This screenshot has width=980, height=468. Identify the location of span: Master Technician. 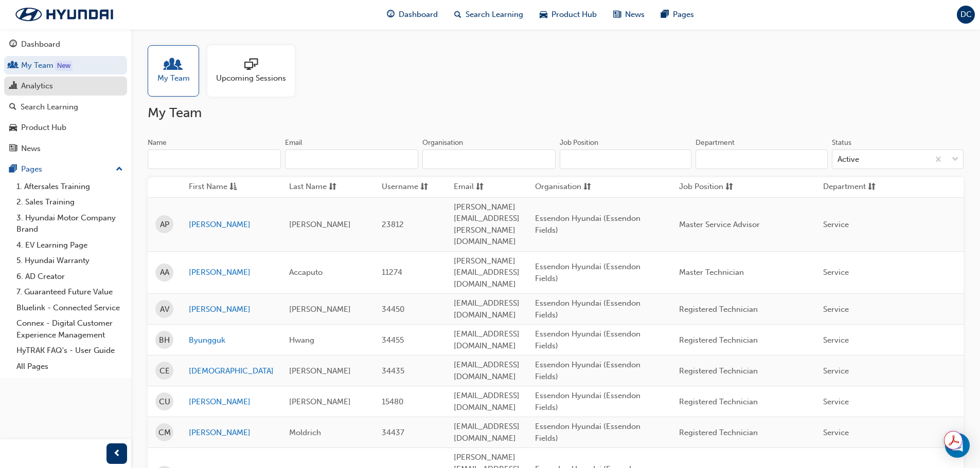
(712, 272).